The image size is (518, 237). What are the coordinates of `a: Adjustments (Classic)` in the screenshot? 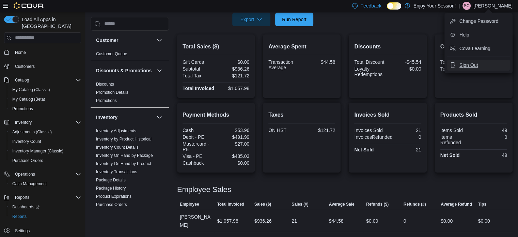 It's located at (32, 132).